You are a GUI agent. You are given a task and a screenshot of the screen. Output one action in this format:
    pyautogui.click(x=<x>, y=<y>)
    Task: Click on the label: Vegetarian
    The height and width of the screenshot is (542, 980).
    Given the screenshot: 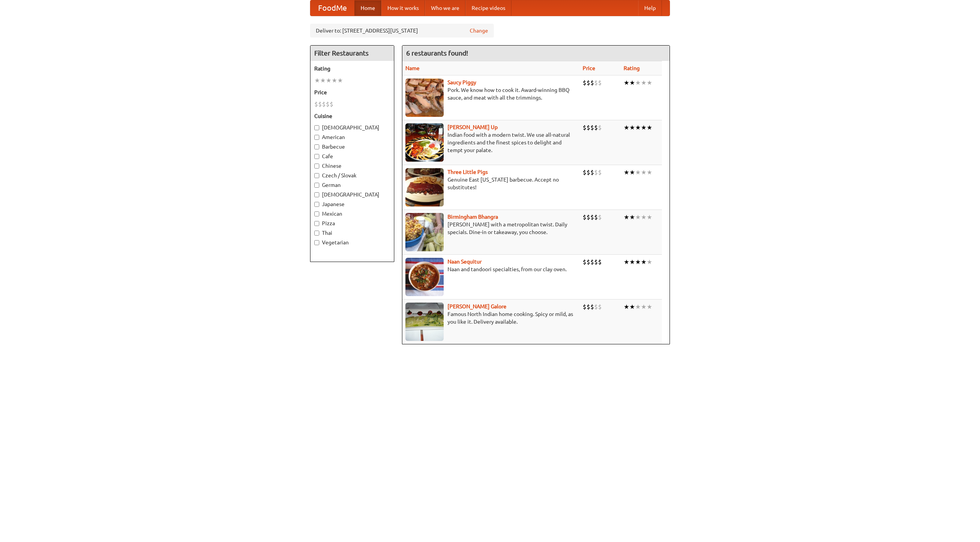 What is the action you would take?
    pyautogui.click(x=352, y=242)
    